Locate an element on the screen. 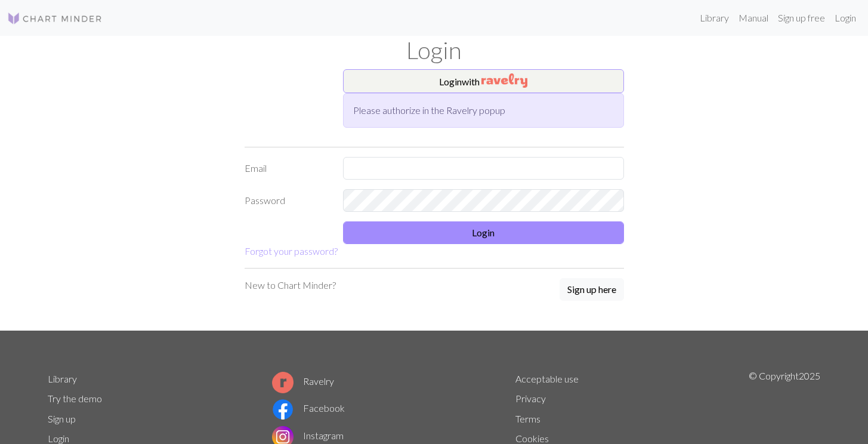 Image resolution: width=868 pixels, height=444 pixels. img: Ravelry is located at coordinates (504, 80).